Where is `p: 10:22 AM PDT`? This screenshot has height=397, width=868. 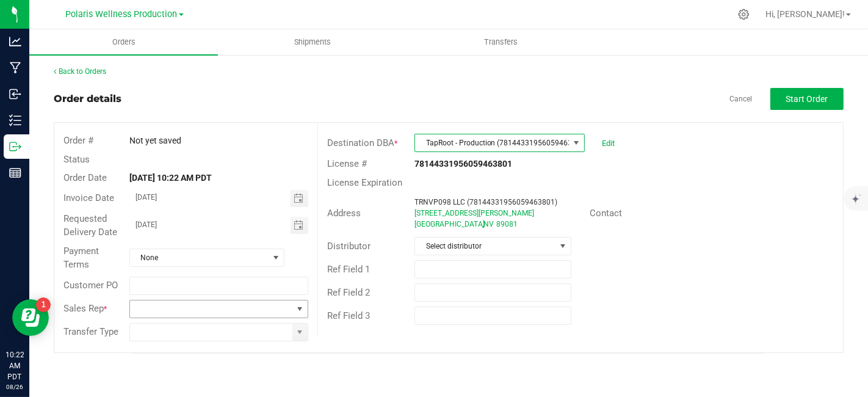 p: 10:22 AM PDT is located at coordinates (15, 366).